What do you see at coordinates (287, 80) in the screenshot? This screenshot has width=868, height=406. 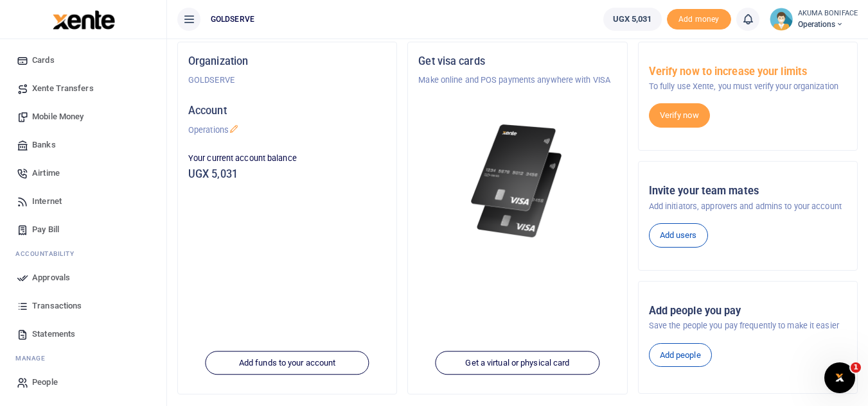 I see `p: GOLDSERVE` at bounding box center [287, 80].